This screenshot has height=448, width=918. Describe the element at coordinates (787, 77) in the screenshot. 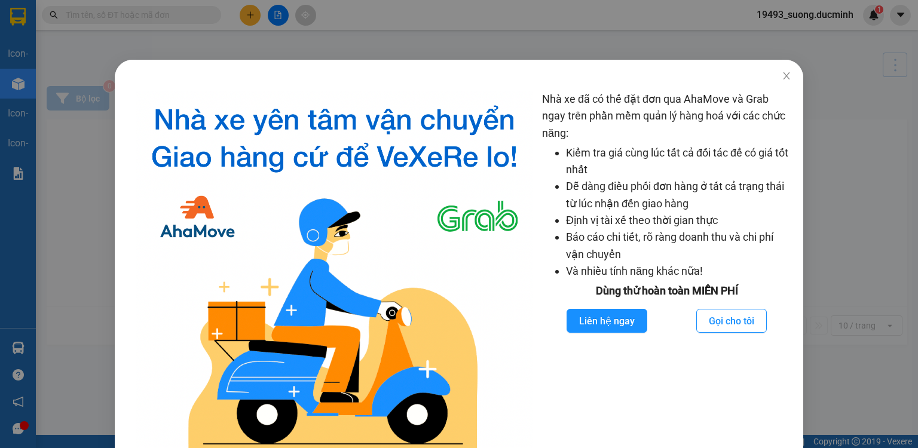

I see `button: Close` at that location.